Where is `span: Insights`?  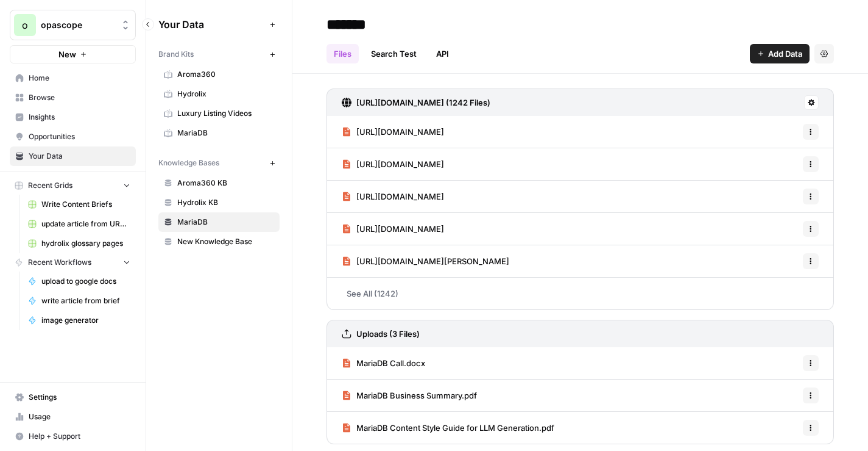
span: Insights is located at coordinates (79, 117).